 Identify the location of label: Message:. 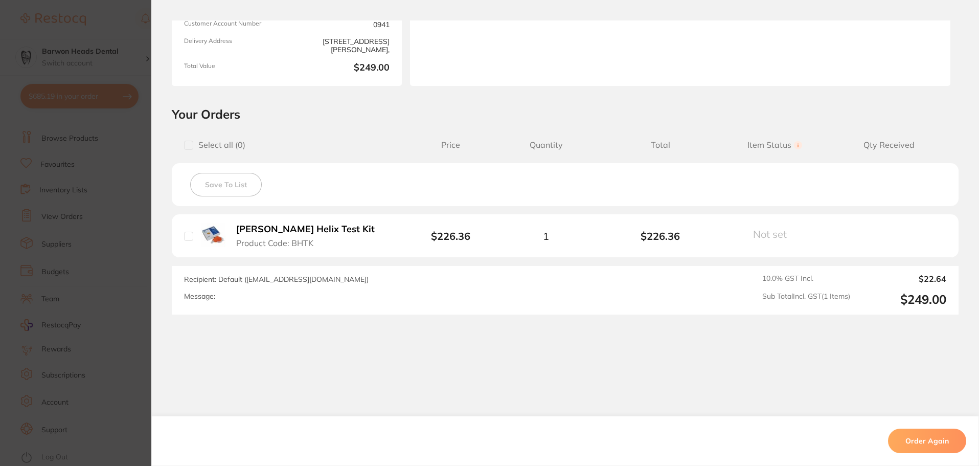
(199, 296).